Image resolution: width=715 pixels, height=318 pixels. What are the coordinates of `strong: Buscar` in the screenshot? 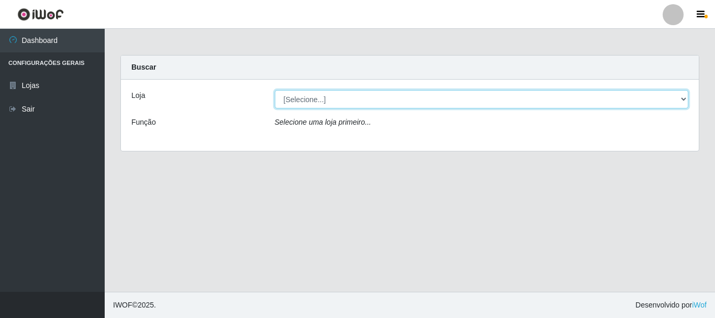 It's located at (143, 67).